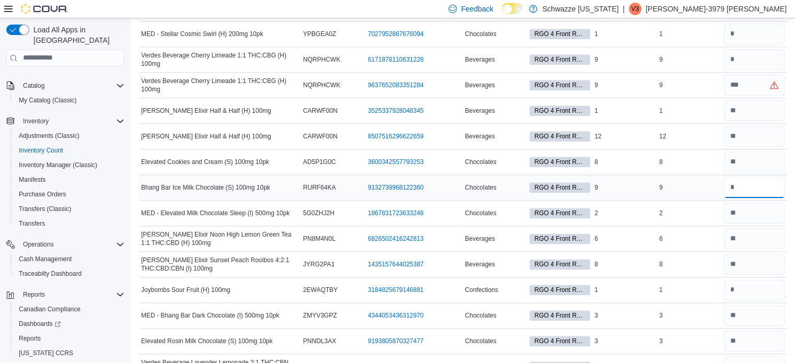 The width and height of the screenshot is (795, 363). I want to click on span: Feedback, so click(477, 9).